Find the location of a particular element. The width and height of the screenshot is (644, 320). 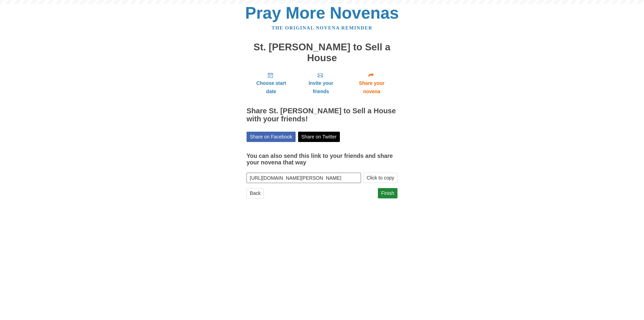

a: The original novena reminder is located at coordinates (322, 28).